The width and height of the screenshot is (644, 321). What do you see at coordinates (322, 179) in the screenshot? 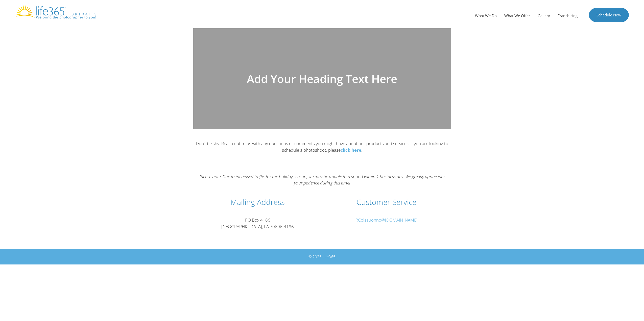
I see `em: Please note: Due to increased traffic for the holiday season, we may be unable to respond within ...` at bounding box center [322, 179].